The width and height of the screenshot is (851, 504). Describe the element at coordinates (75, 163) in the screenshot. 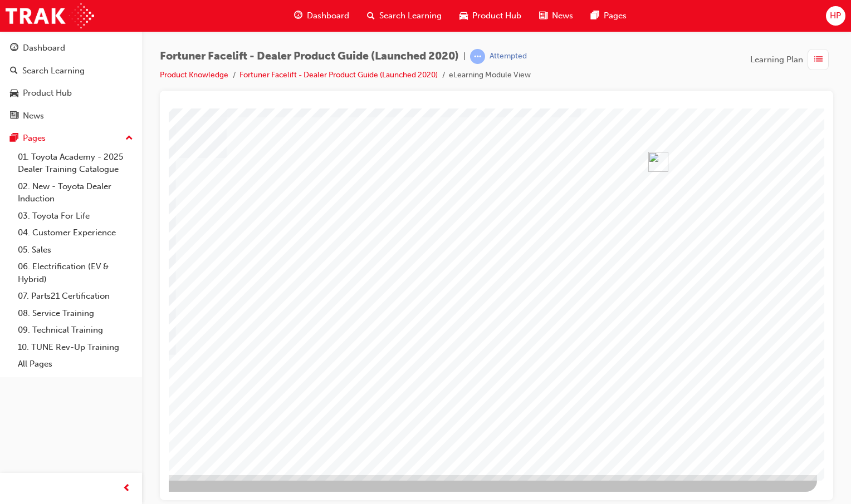

I see `a: 01. Toyota Academy - 2025 Dealer Training Catalogue` at that location.